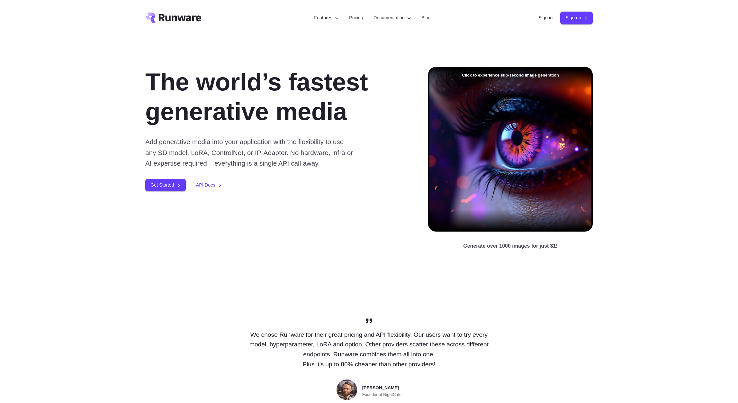 This screenshot has width=738, height=403. Describe the element at coordinates (546, 18) in the screenshot. I see `a: Sign in` at that location.